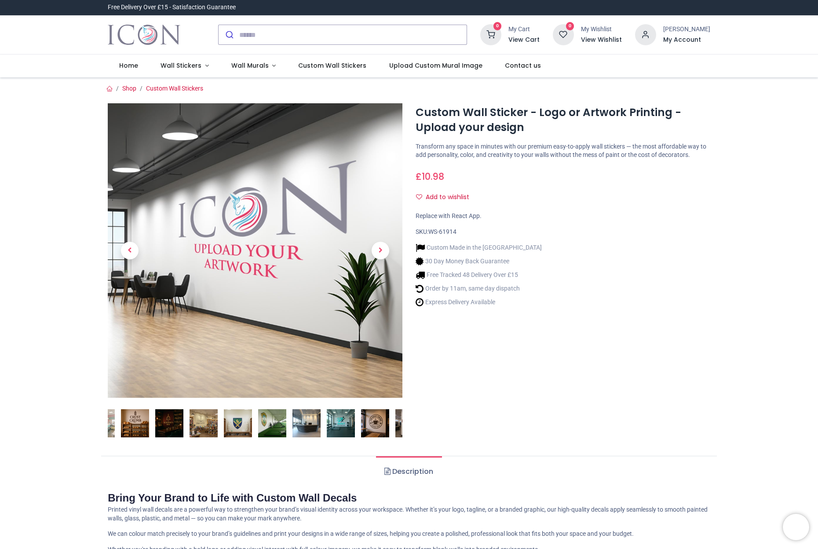 This screenshot has width=818, height=549. Describe the element at coordinates (130, 251) in the screenshot. I see `a: Previous` at that location.